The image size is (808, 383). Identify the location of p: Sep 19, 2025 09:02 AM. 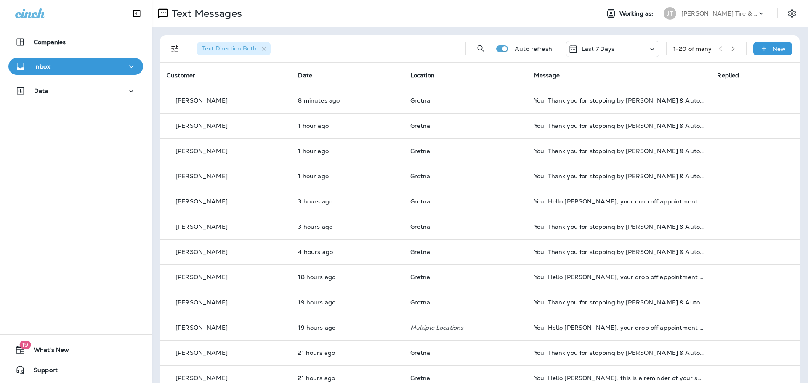
(347, 202).